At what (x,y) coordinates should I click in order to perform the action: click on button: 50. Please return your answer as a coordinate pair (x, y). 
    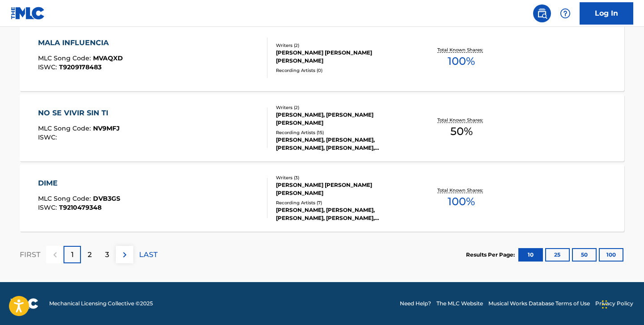
    Looking at the image, I should click on (584, 255).